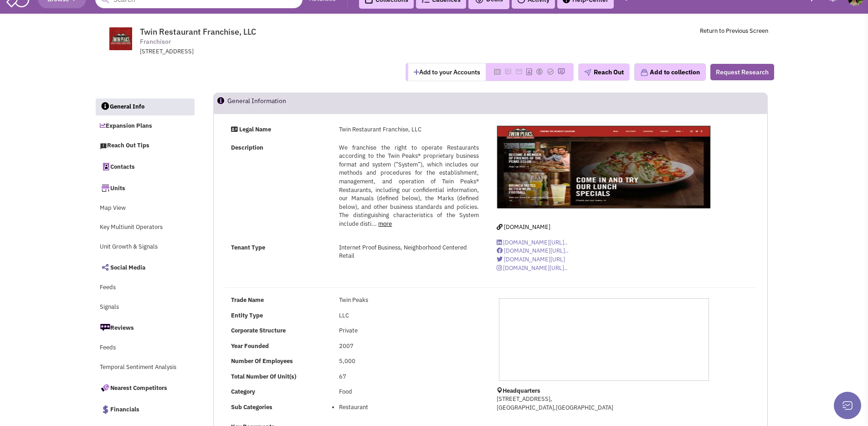 This screenshot has width=868, height=426. I want to click on b: Entity Type, so click(247, 315).